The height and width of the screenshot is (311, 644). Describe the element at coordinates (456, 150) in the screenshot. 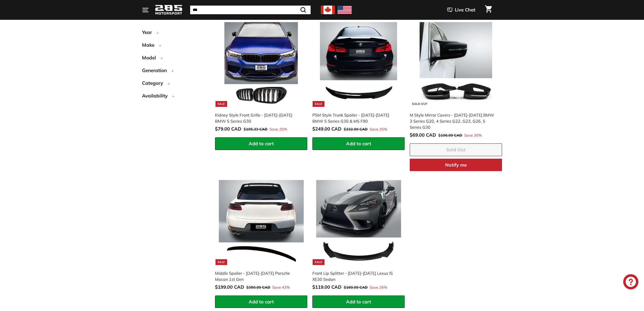

I see `button: Sold Out` at that location.